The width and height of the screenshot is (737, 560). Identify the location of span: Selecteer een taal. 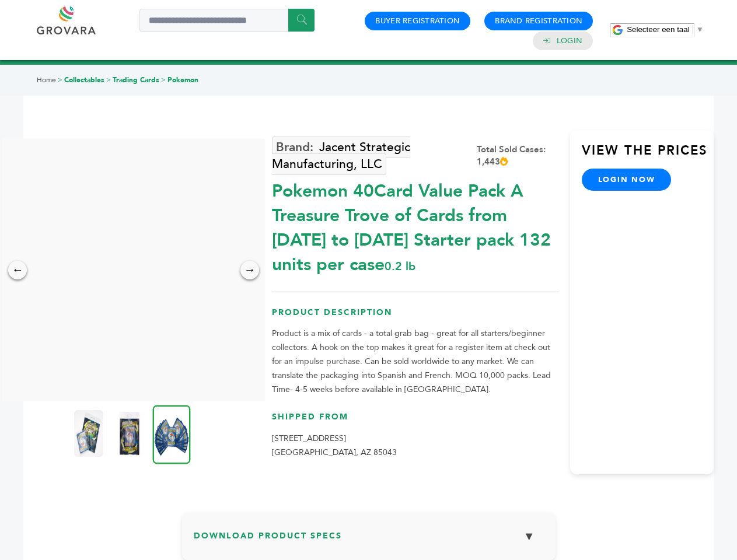
(658, 29).